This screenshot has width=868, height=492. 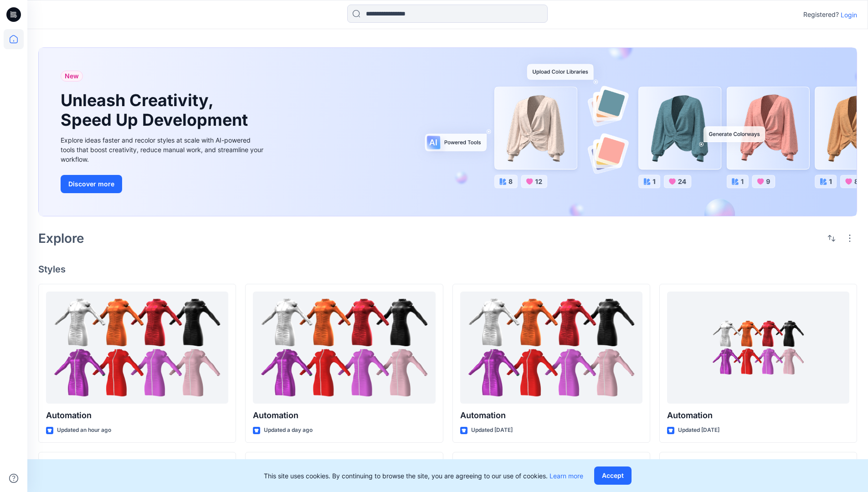 What do you see at coordinates (447, 269) in the screenshot?
I see `h4: Styles` at bounding box center [447, 269].